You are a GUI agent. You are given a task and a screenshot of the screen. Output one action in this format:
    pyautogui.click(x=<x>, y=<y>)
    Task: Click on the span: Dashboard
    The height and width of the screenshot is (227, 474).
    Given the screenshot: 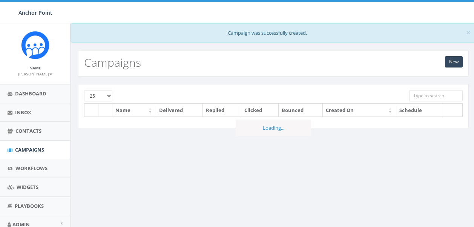 What is the action you would take?
    pyautogui.click(x=31, y=94)
    